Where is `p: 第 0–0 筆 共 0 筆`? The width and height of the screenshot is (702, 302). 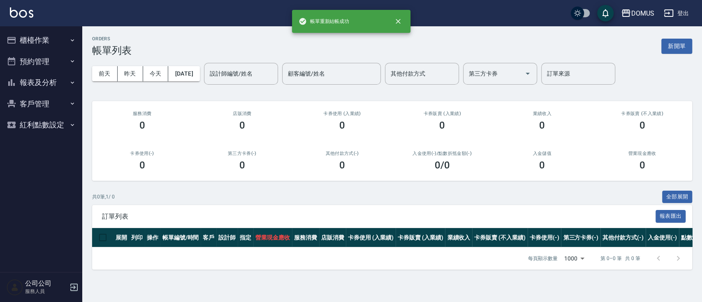 p: 第 0–0 筆 共 0 筆 is located at coordinates (620, 259).